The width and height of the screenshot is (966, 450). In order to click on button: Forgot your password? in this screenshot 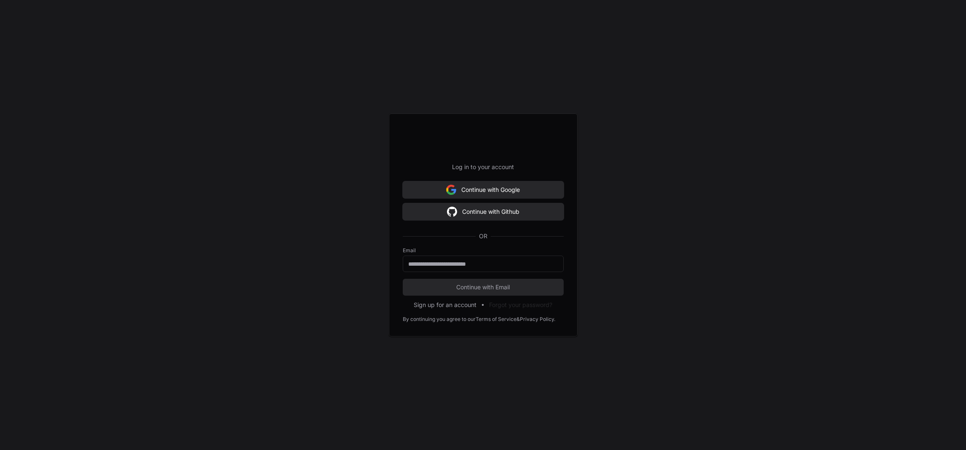, I will do `click(521, 305)`.